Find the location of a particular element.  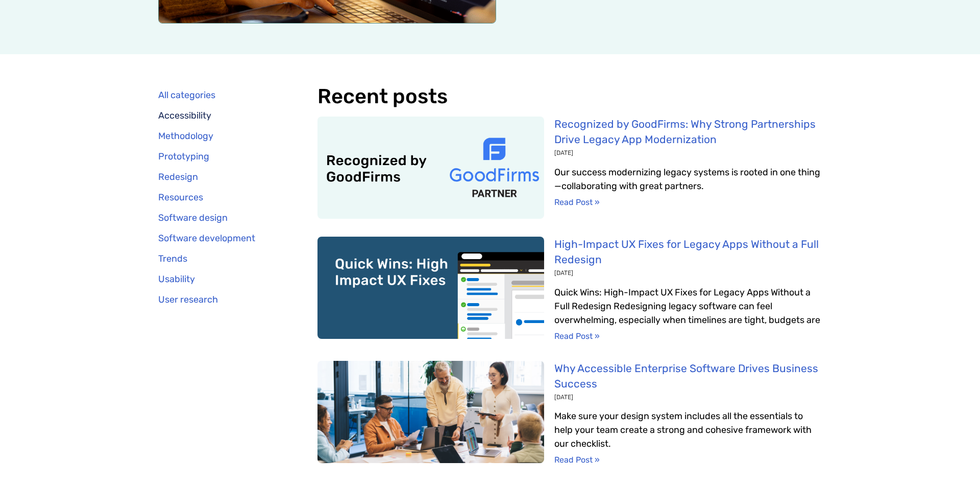

a: Read more about High-Impact UX Fixes for Legacy Apps Without a Full Redesign is located at coordinates (577, 336).